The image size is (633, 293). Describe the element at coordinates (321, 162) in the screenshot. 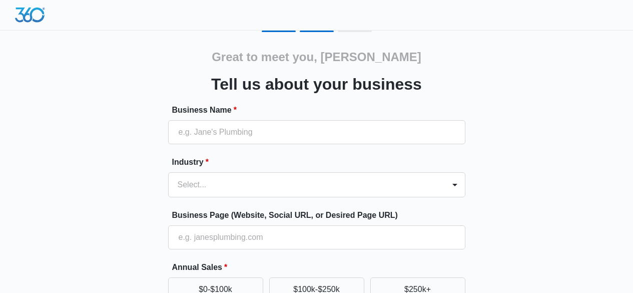

I see `label: Industry` at that location.